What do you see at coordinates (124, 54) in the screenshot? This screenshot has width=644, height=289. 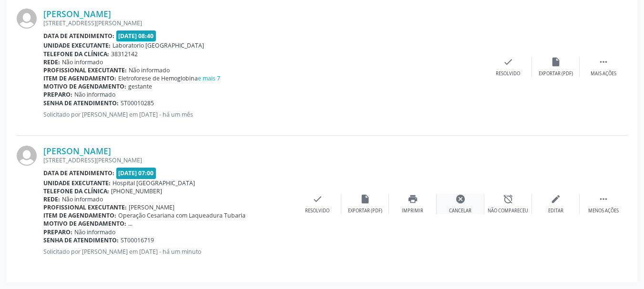 I see `span: 38312142` at bounding box center [124, 54].